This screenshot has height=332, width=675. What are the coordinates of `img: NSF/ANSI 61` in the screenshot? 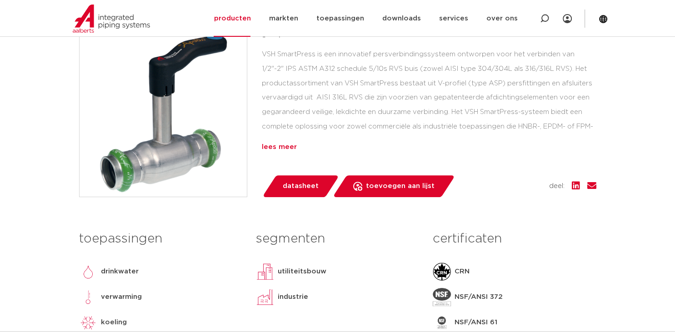 It's located at (442, 323).